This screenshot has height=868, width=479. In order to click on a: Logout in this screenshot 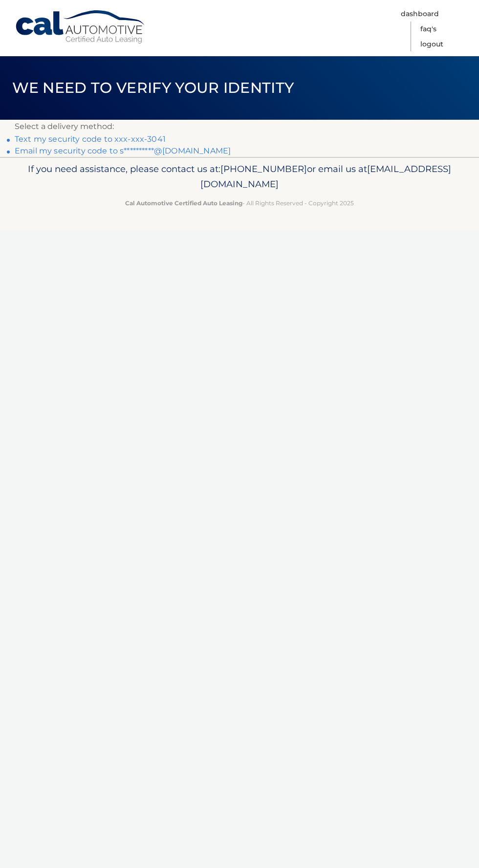, I will do `click(432, 44)`.